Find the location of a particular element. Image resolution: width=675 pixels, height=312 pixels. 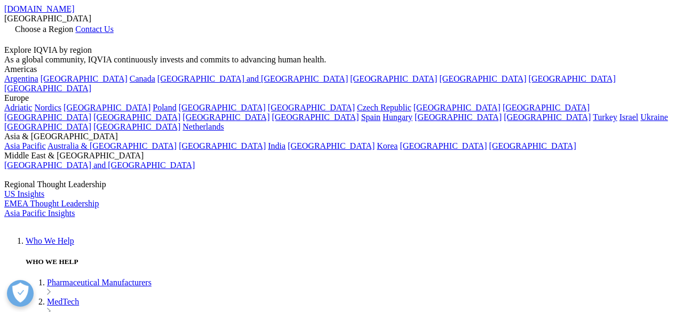

a: EMEA Thought Leadership is located at coordinates (51, 203).